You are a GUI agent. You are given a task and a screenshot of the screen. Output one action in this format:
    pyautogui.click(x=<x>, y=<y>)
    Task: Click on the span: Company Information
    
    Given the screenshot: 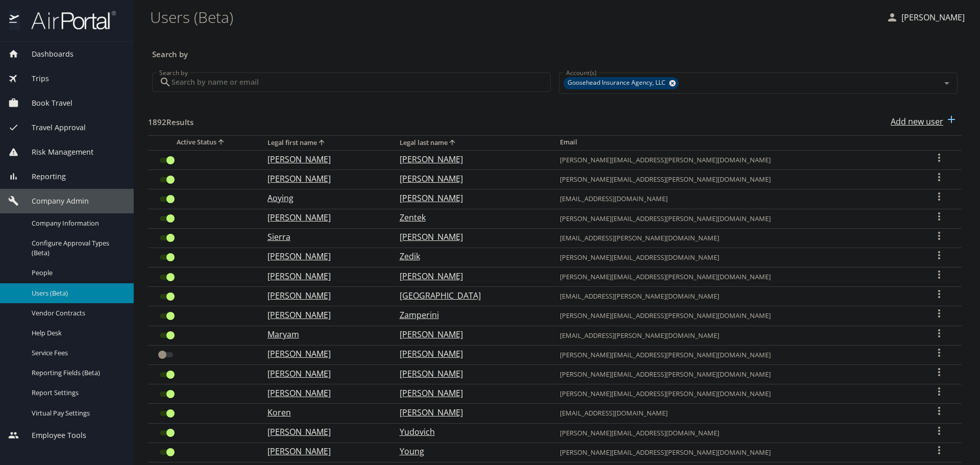 What is the action you would take?
    pyautogui.click(x=77, y=223)
    